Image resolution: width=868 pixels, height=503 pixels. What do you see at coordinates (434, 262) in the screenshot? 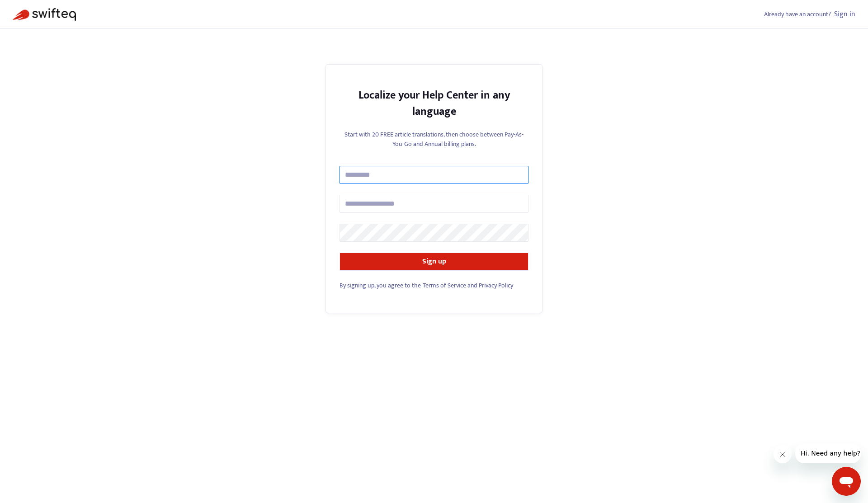
I see `button: Sign up` at bounding box center [434, 262].